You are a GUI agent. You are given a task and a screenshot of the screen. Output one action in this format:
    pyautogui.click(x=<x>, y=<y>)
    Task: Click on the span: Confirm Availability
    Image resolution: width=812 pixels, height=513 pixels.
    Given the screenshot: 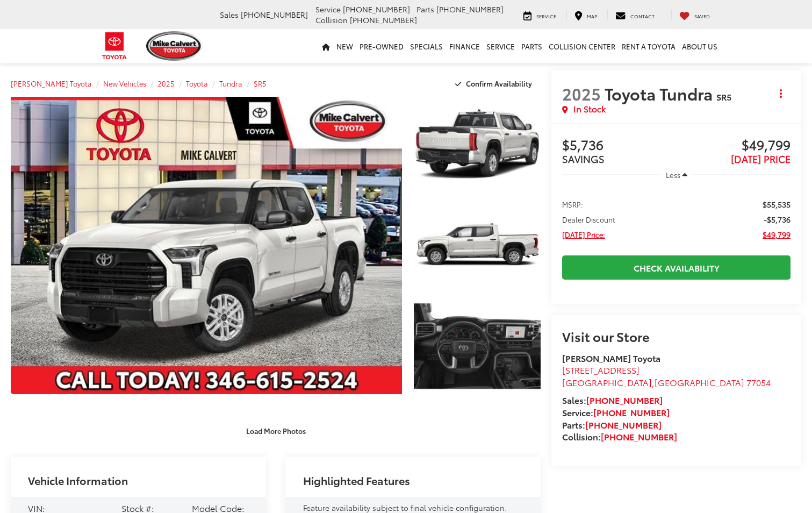 What is the action you would take?
    pyautogui.click(x=499, y=83)
    